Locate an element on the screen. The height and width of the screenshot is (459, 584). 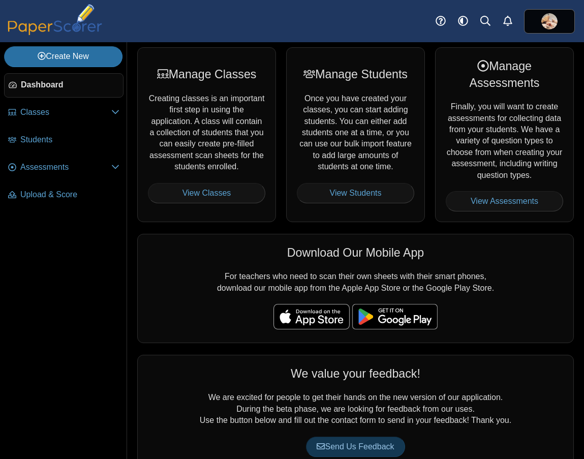
a: Send Us Feedback is located at coordinates (355, 447).